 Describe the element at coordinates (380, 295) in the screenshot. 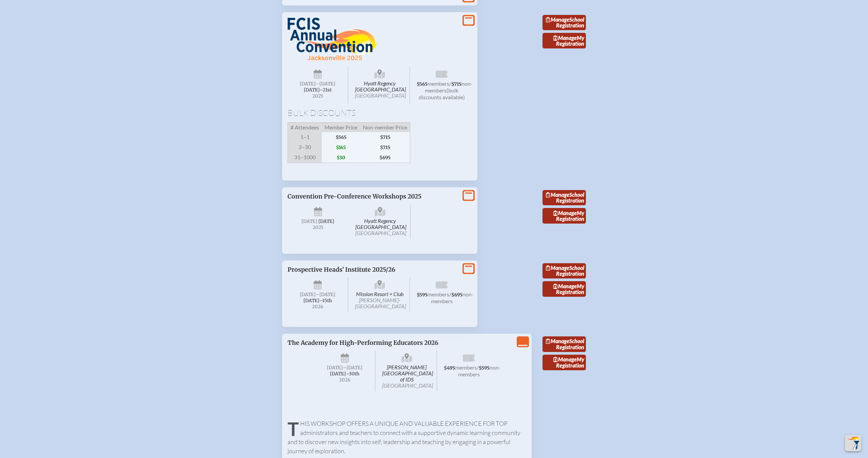

I see `span: Mission Resort + Club` at that location.